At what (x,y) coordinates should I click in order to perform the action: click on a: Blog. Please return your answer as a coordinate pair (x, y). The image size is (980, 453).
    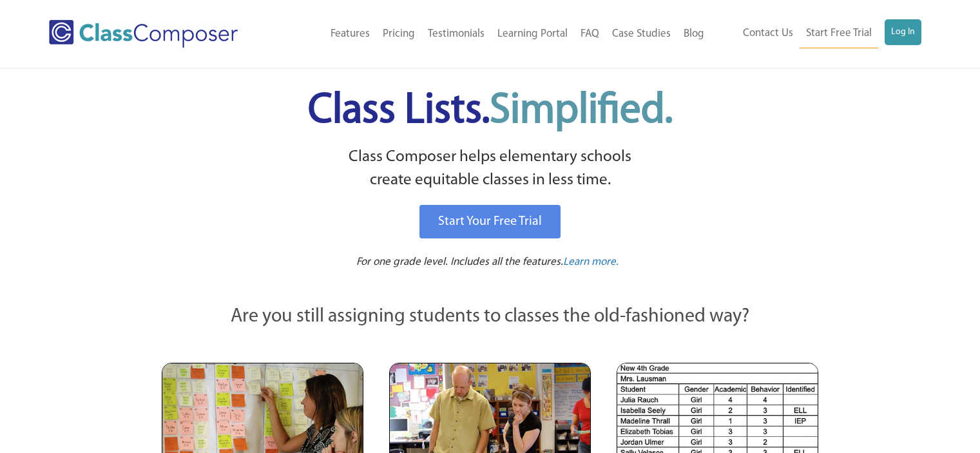
    Looking at the image, I should click on (694, 34).